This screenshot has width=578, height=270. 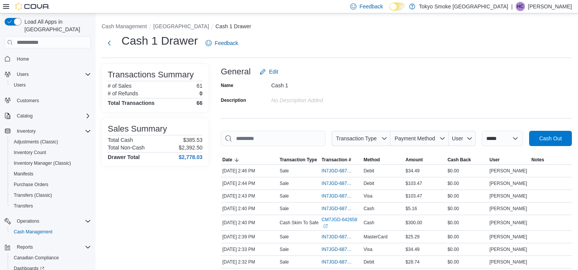 I want to click on button: Customers, so click(x=48, y=100).